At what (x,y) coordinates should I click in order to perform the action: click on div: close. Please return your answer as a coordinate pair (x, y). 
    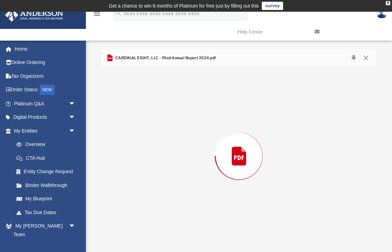
    Looking at the image, I should click on (388, 3).